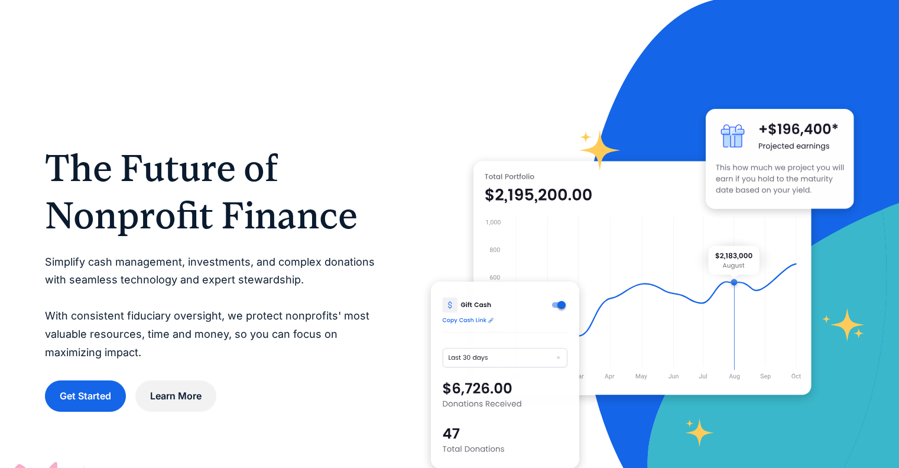  What do you see at coordinates (176, 395) in the screenshot?
I see `a: Learn More` at bounding box center [176, 395].